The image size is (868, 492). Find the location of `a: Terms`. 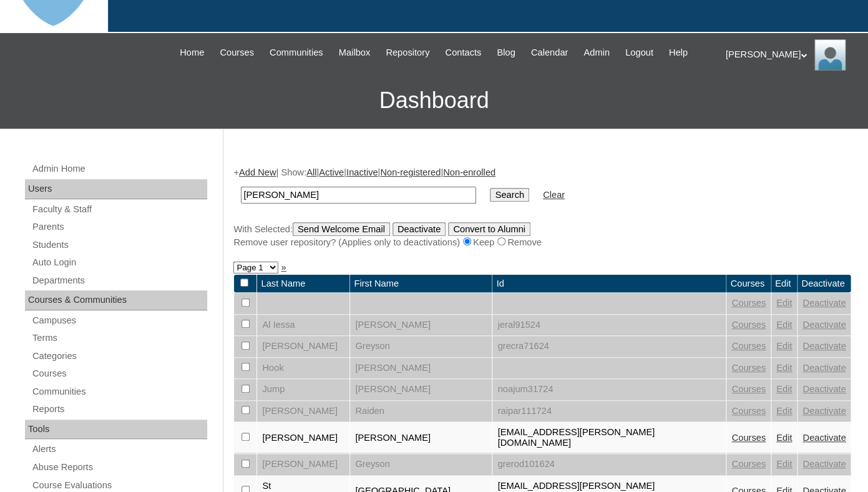

a: Terms is located at coordinates (119, 337).